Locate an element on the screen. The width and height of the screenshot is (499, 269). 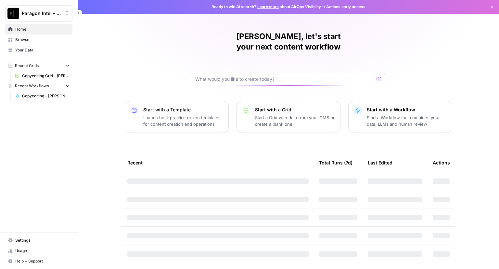
span: Browse is located at coordinates (42, 40).